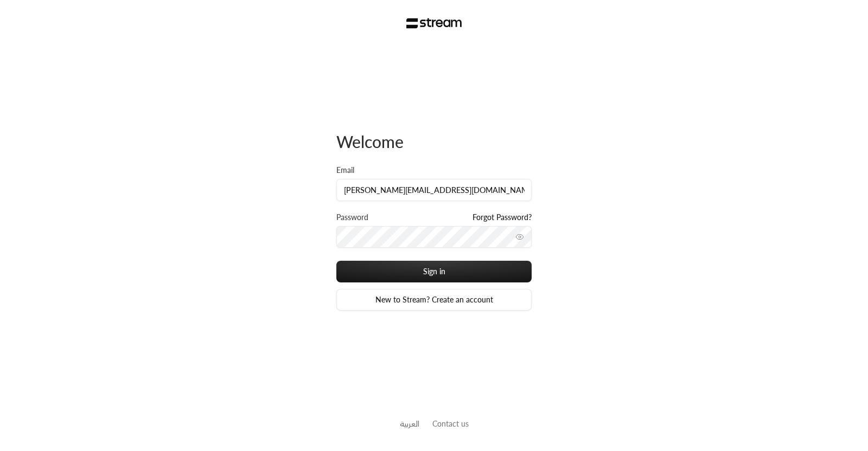  I want to click on img: Stream Logo, so click(434, 23).